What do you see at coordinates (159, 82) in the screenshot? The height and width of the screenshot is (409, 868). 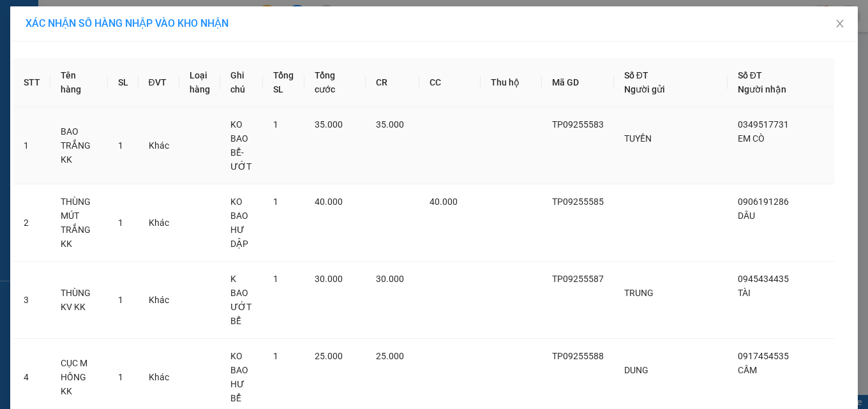 I see `th: ĐVT` at bounding box center [159, 82].